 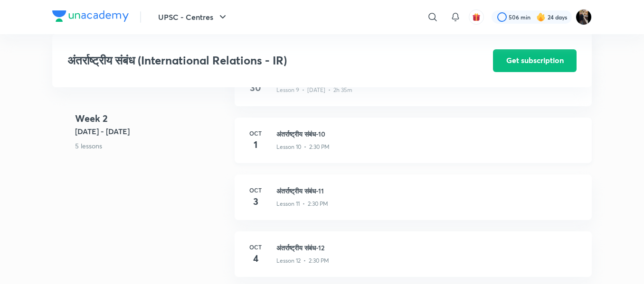 I want to click on a: Oct3अंतर्राष्ट्रीय संबंध-11Lesson 11 • 2:30 PM, so click(x=413, y=203).